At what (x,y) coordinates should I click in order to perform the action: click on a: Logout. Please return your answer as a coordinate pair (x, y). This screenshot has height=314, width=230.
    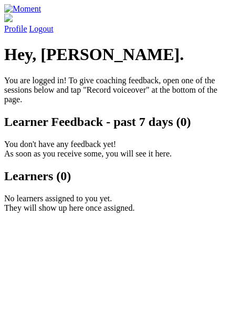
    Looking at the image, I should click on (42, 28).